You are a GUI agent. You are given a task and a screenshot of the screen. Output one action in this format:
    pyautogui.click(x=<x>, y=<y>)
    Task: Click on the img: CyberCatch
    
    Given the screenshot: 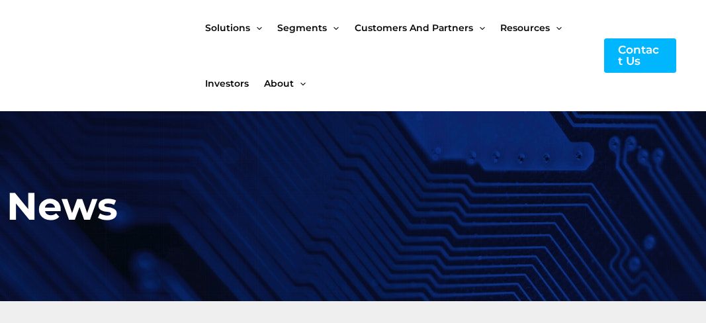 What is the action you would take?
    pyautogui.click(x=103, y=56)
    